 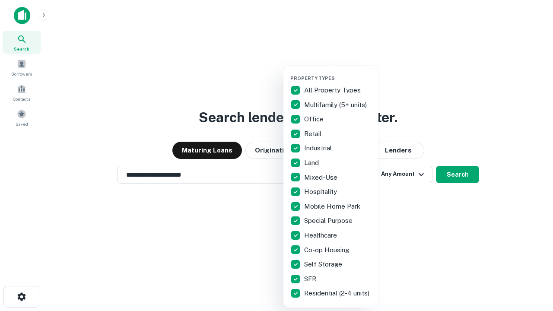 I want to click on p: All Property Types, so click(x=333, y=90).